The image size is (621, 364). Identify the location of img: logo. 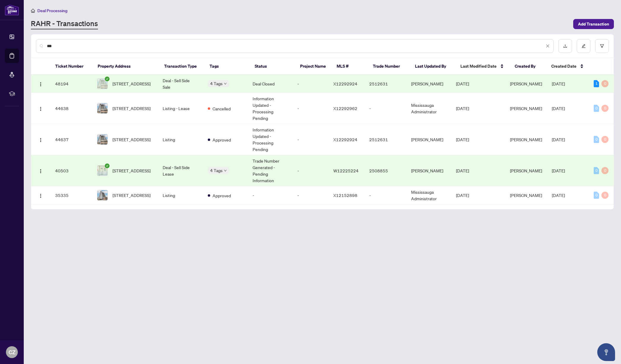
(12, 10).